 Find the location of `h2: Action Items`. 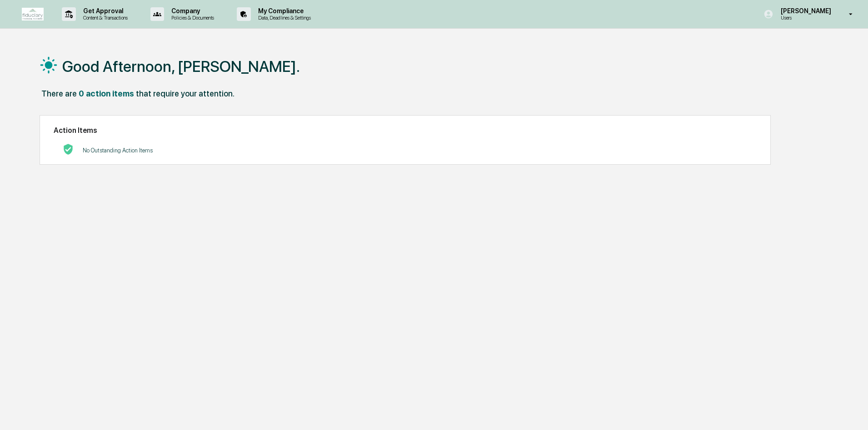

h2: Action Items is located at coordinates (405, 130).